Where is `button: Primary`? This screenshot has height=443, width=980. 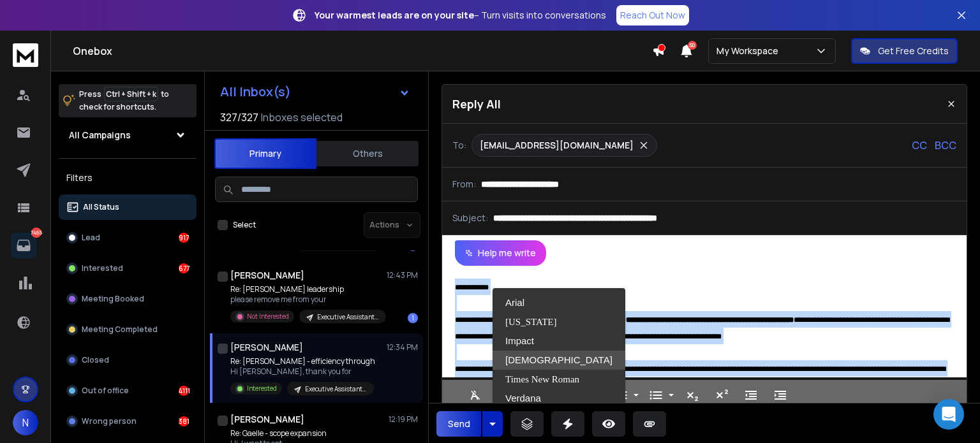
button: Primary is located at coordinates (266, 154).